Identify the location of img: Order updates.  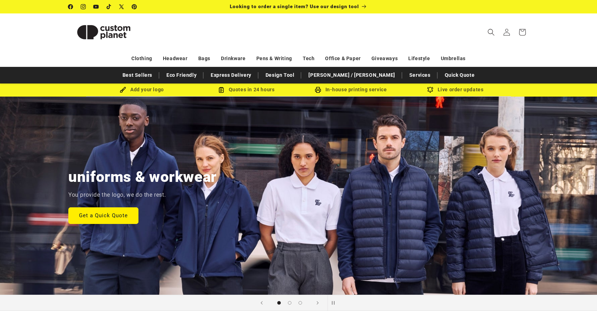
(430, 90).